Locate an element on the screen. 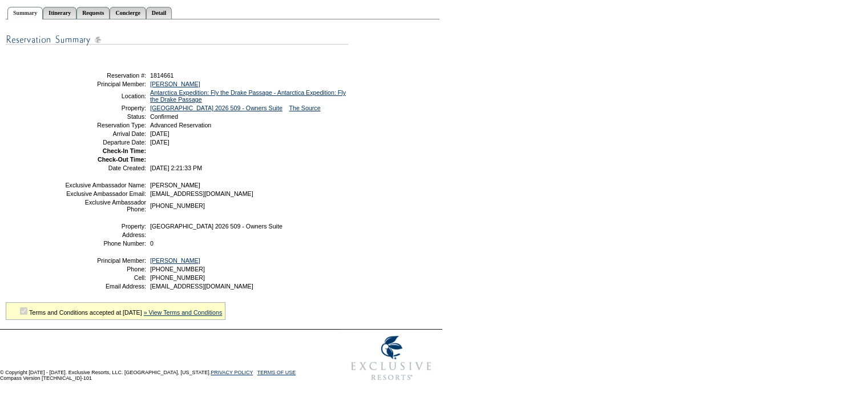  td: Arrival Date: is located at coordinates (105, 134).